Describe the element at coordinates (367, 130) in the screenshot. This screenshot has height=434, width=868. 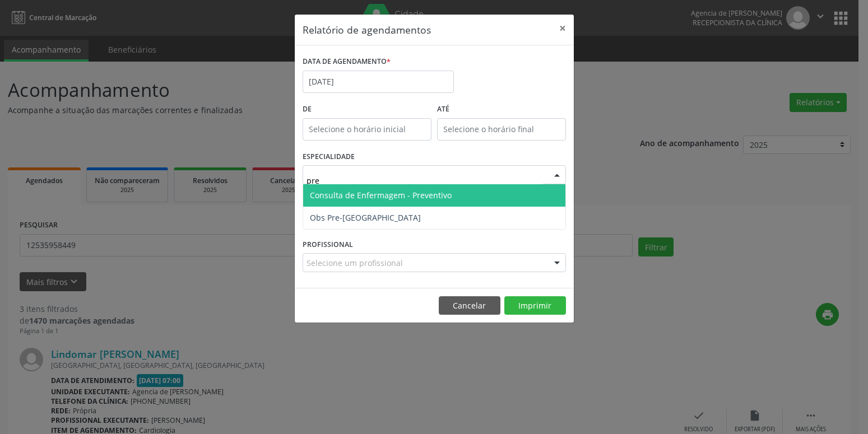
I see `input: Selecione o horário inicial` at that location.